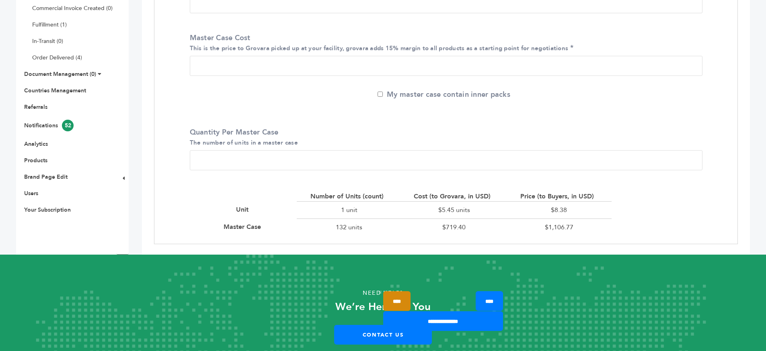 This screenshot has height=351, width=766. Describe the element at coordinates (36, 144) in the screenshot. I see `a: Analytics` at that location.